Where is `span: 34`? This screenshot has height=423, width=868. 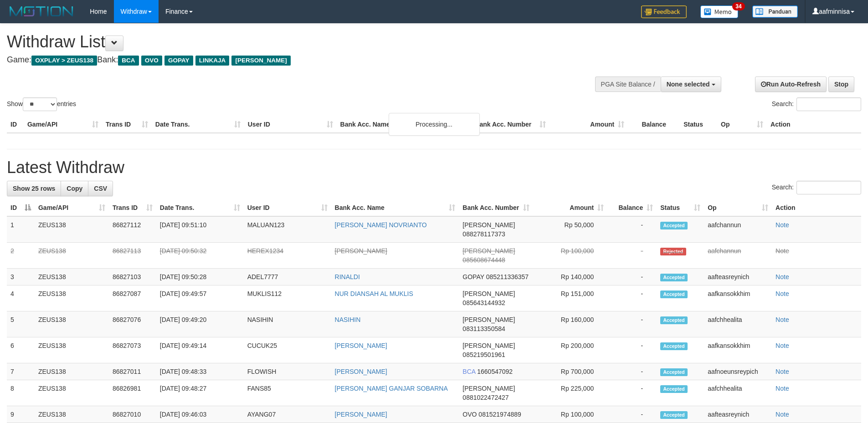 span: 34 is located at coordinates (738, 6).